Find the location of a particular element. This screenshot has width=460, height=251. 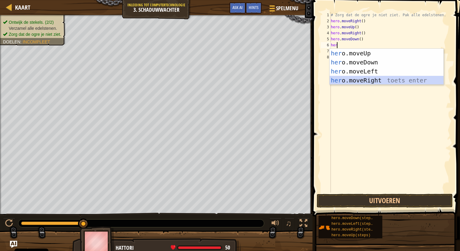

button: Schakel naar volledig scherm is located at coordinates (303, 224).